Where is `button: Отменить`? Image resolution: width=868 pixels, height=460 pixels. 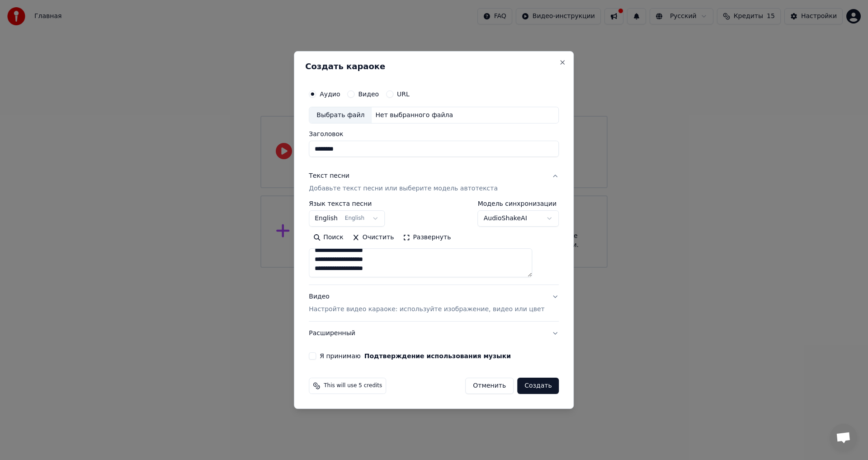
button: Отменить is located at coordinates (489, 386).